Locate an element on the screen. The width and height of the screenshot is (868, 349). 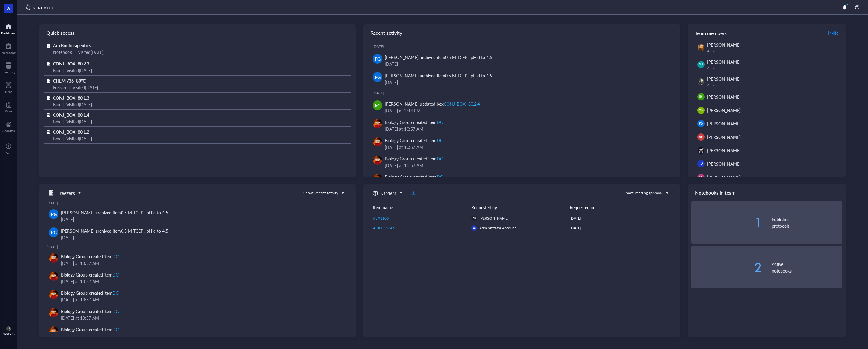
a: ABX1100 is located at coordinates (419, 218).